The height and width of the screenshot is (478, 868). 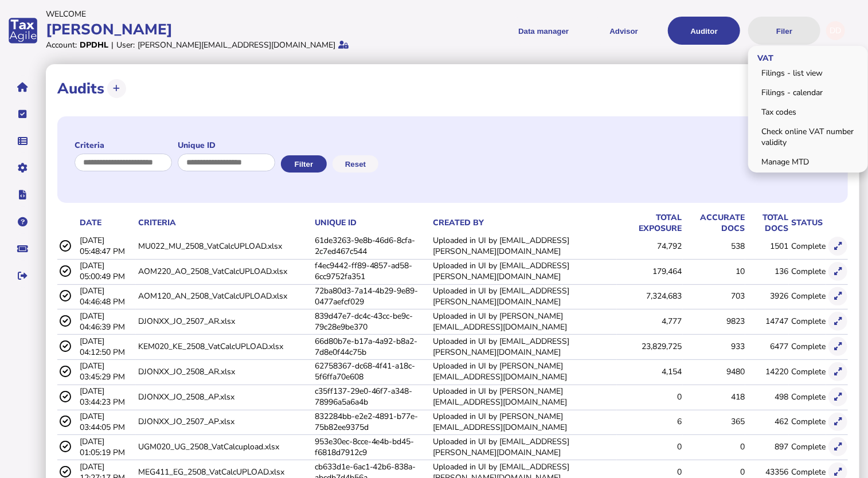 I want to click on div: Profile settings, so click(x=835, y=30).